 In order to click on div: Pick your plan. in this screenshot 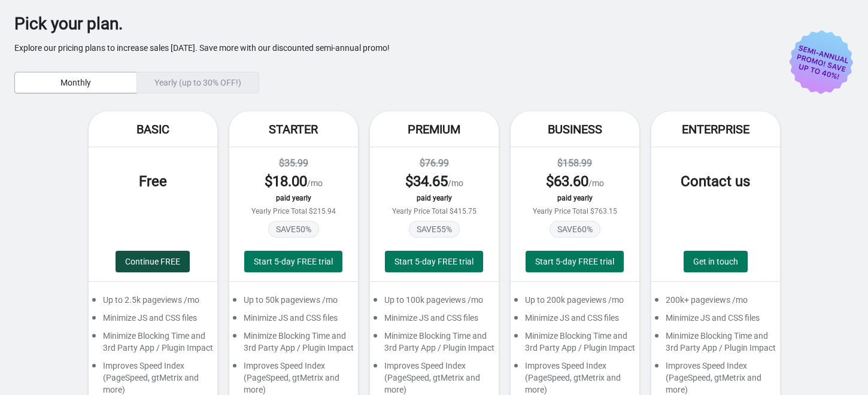, I will do `click(416, 24)`.